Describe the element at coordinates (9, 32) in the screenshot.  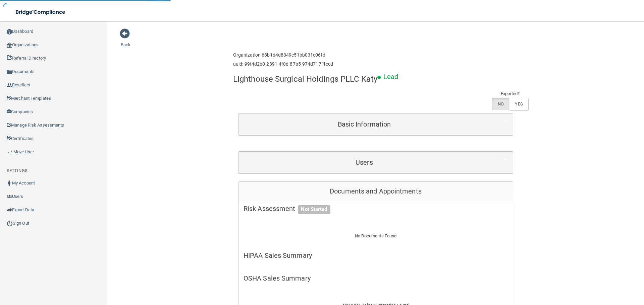
I see `img: ic_dashboard_dark.d01f4a41.png` at that location.